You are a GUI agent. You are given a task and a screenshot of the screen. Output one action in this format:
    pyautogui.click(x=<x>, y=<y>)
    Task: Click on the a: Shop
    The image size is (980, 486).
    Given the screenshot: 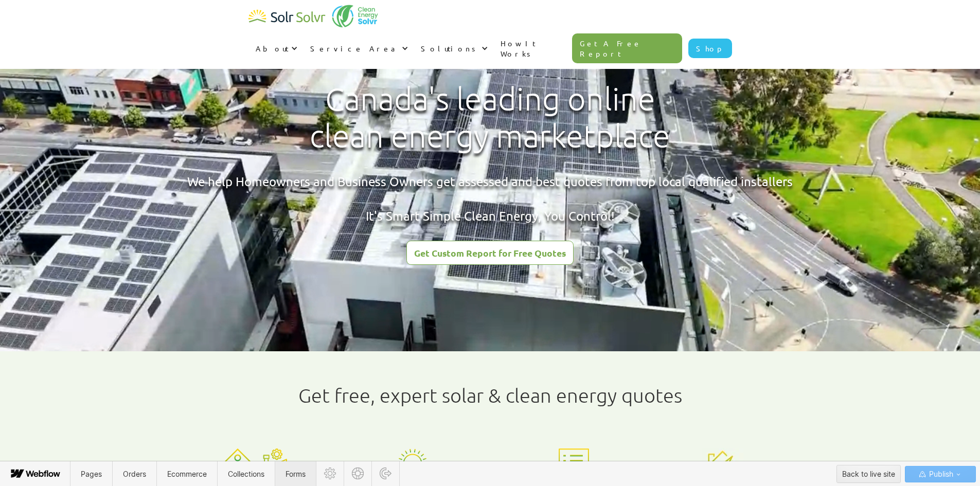 What is the action you would take?
    pyautogui.click(x=710, y=48)
    